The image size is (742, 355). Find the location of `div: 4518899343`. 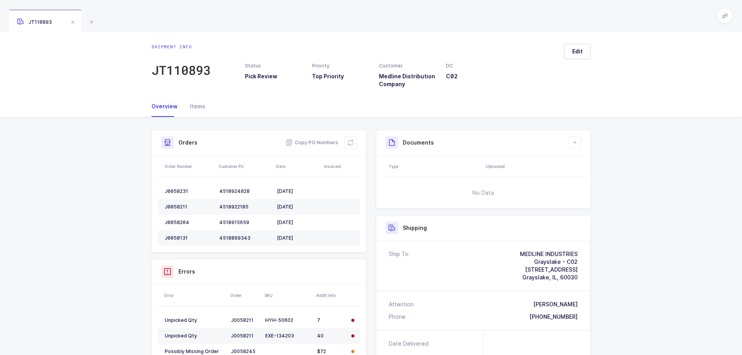

div: 4518899343 is located at coordinates (245, 238).